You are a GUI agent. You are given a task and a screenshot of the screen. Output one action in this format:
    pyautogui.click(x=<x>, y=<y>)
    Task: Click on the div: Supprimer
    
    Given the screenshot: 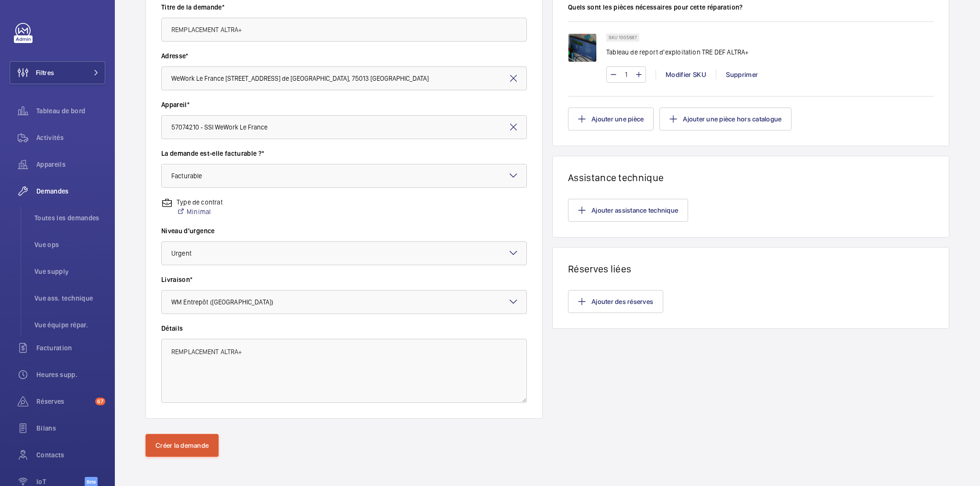 What is the action you would take?
    pyautogui.click(x=742, y=75)
    